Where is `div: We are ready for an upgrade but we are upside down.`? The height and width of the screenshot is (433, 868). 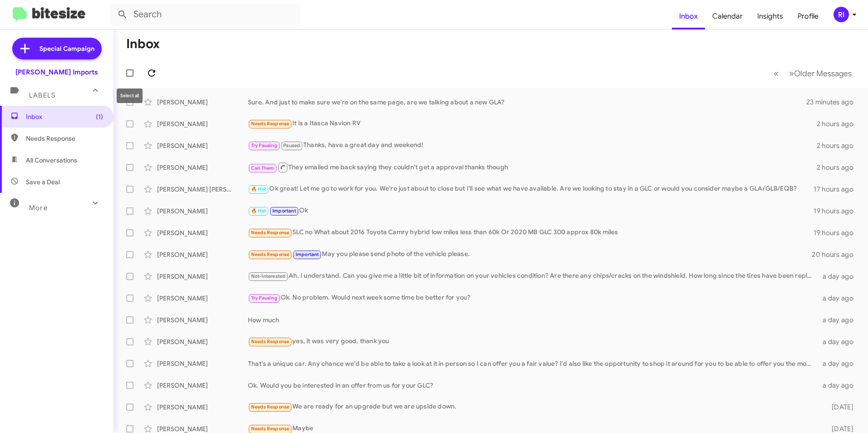 div: We are ready for an upgrade but we are upside down. is located at coordinates (532, 407).